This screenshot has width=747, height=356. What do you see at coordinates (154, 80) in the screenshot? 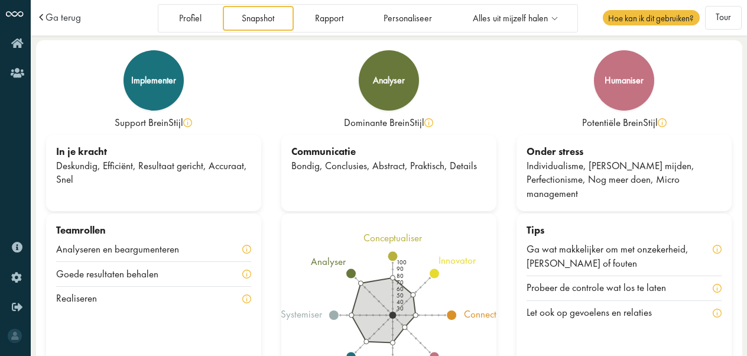
I see `div: implementer` at bounding box center [154, 80].